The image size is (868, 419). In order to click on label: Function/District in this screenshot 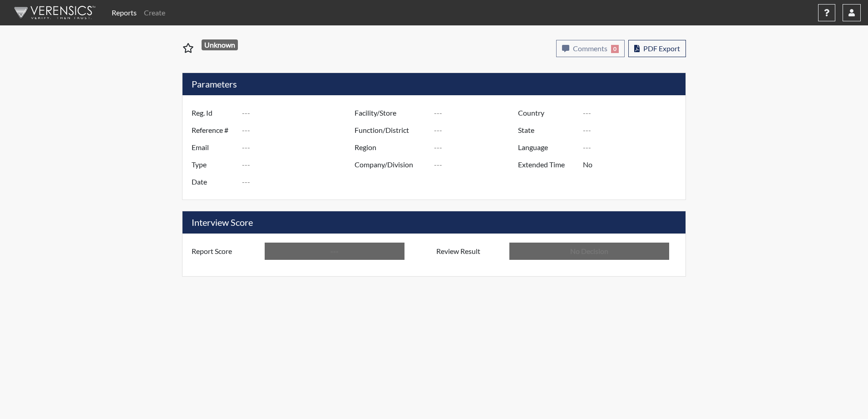, I will do `click(391, 130)`.